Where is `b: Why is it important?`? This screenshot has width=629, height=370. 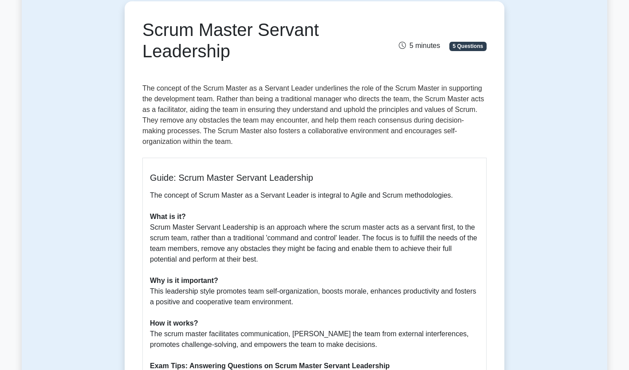
b: Why is it important? is located at coordinates (184, 280).